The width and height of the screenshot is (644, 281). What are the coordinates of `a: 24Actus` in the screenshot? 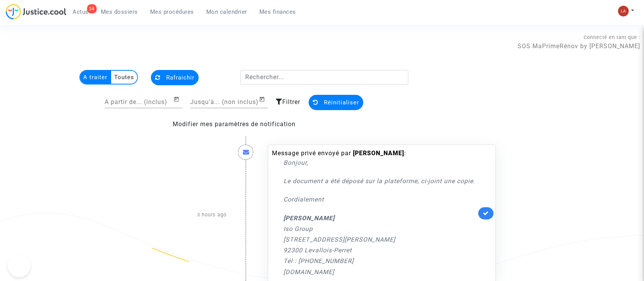 It's located at (81, 12).